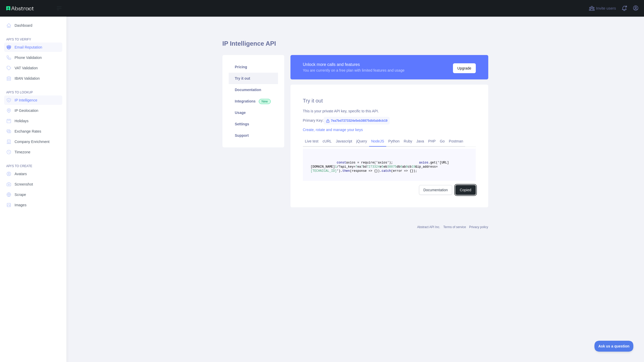 Image resolution: width=644 pixels, height=362 pixels. What do you see at coordinates (354, 70) in the screenshot?
I see `div: You are currently on a free plan with limited features and usage` at bounding box center [354, 70].